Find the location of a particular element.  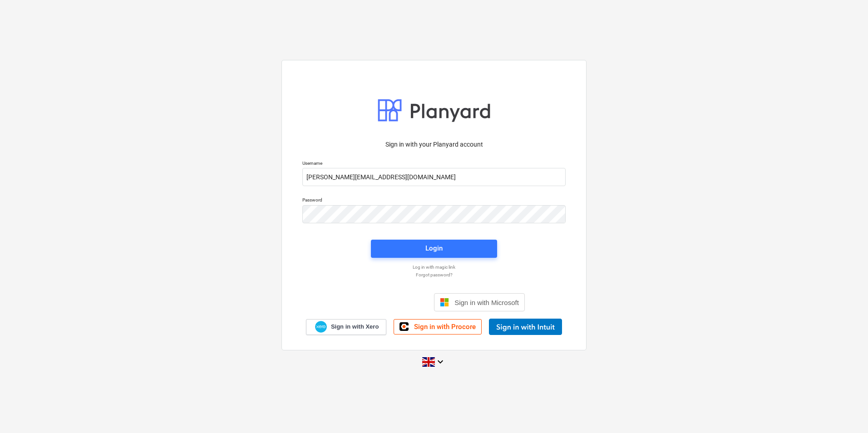

a: Sign in with Xero is located at coordinates (347, 327).